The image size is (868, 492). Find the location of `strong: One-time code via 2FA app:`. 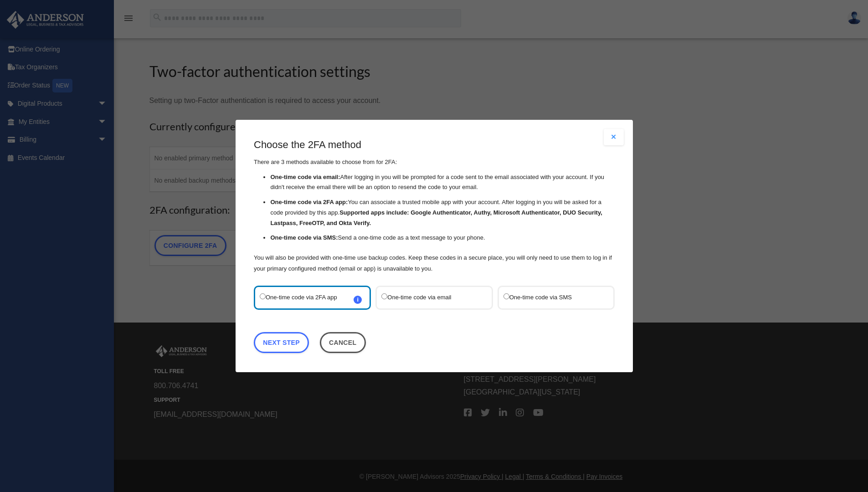

strong: One-time code via 2FA app: is located at coordinates (309, 202).